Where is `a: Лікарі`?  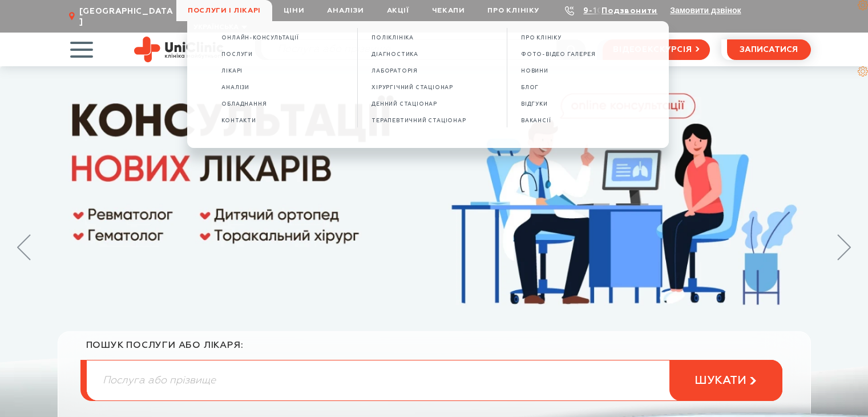
a: Лікарі is located at coordinates (231, 71).